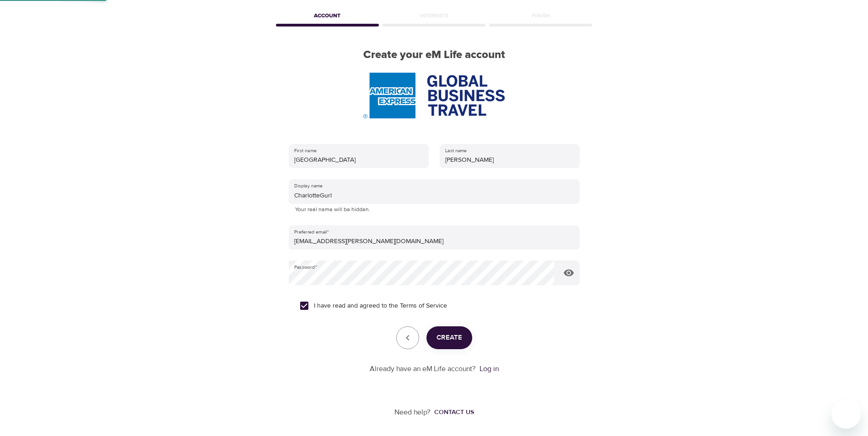  Describe the element at coordinates (449, 338) in the screenshot. I see `button: Create` at that location.